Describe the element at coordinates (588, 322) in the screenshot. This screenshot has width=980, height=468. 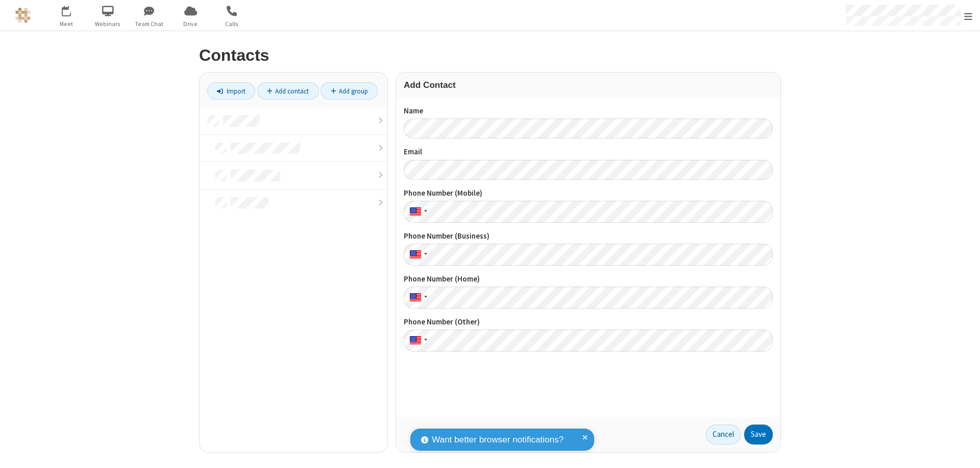
I see `label: Phone Number (Other)` at that location.